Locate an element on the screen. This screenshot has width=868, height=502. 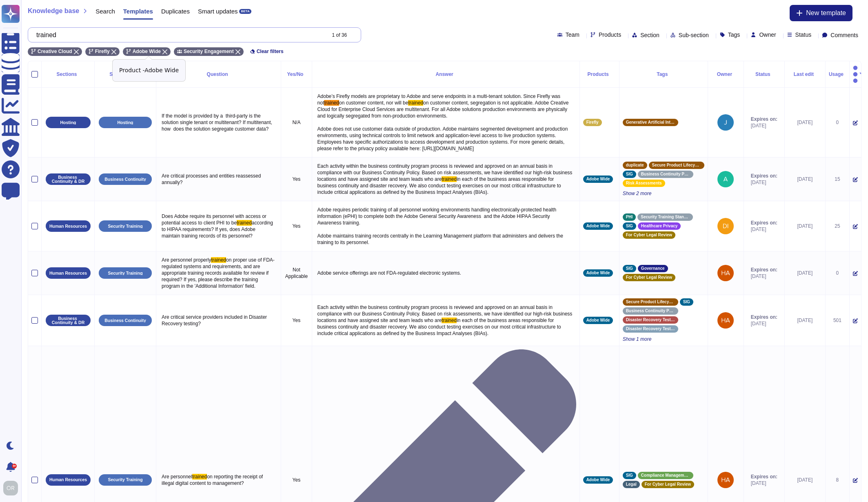
span: Creative Cloud is located at coordinates (54, 52).